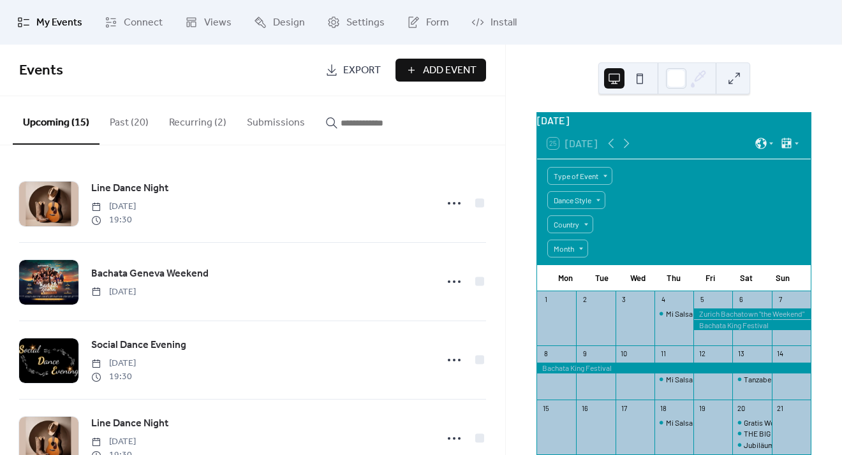 The image size is (842, 455). I want to click on span: Events, so click(41, 71).